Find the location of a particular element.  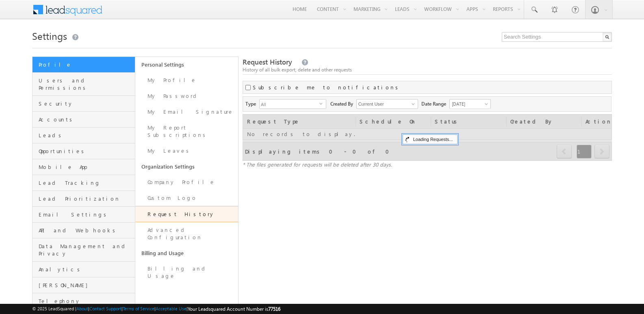

span: Your Leadsquared Account Number is is located at coordinates (234, 309).